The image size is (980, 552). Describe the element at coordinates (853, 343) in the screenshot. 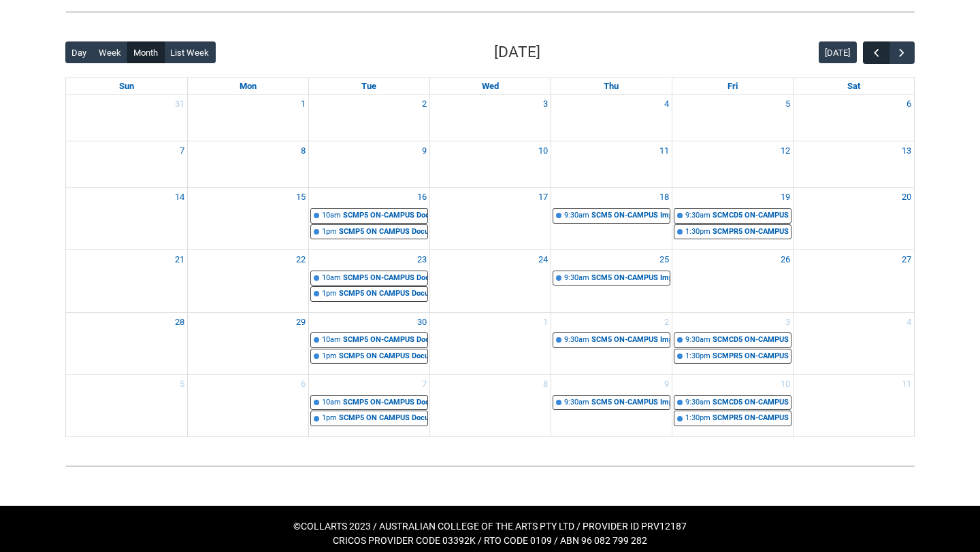

I see `td: Go to October 4, 2025` at that location.